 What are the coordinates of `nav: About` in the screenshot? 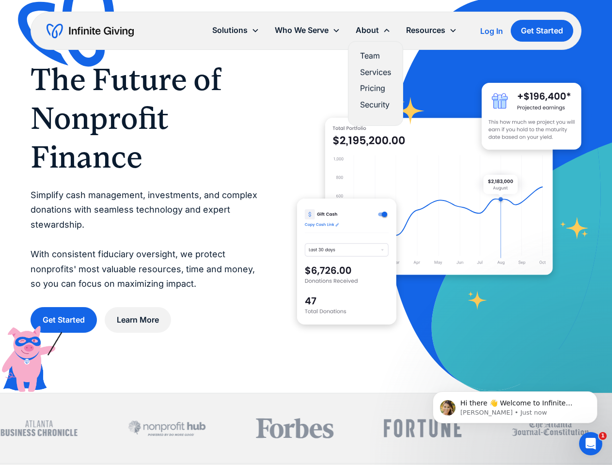 It's located at (375, 83).